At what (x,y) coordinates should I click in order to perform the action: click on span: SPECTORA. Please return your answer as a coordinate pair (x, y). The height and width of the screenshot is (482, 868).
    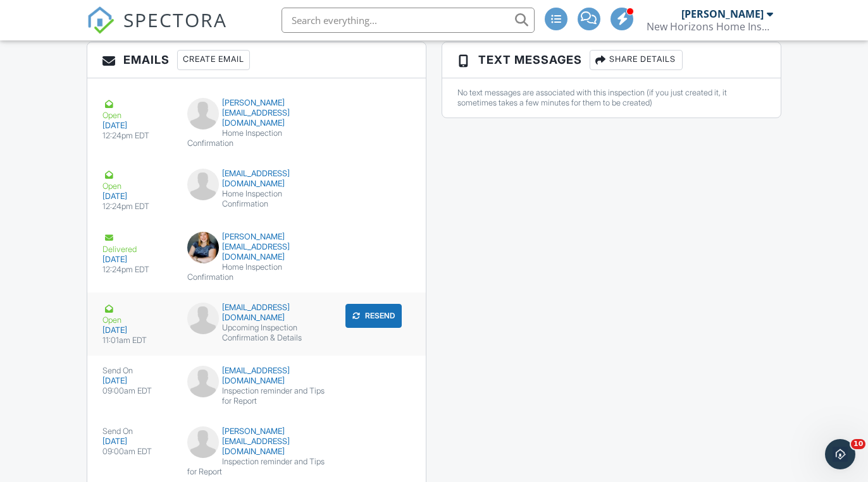
    Looking at the image, I should click on (175, 19).